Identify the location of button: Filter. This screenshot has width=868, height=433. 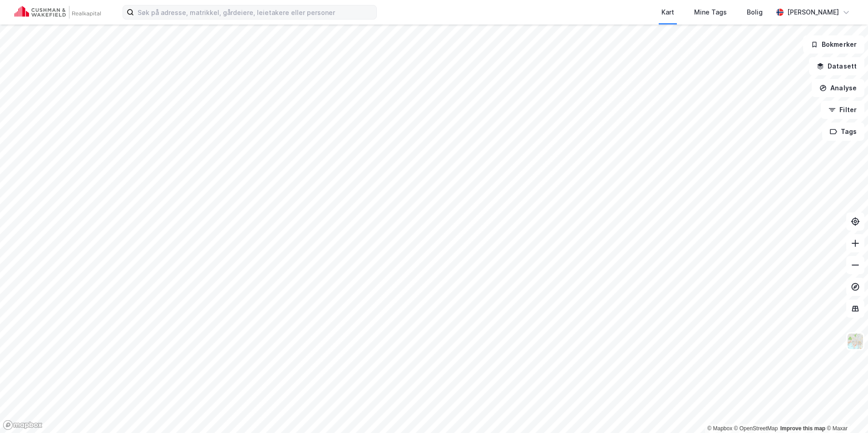
(842, 110).